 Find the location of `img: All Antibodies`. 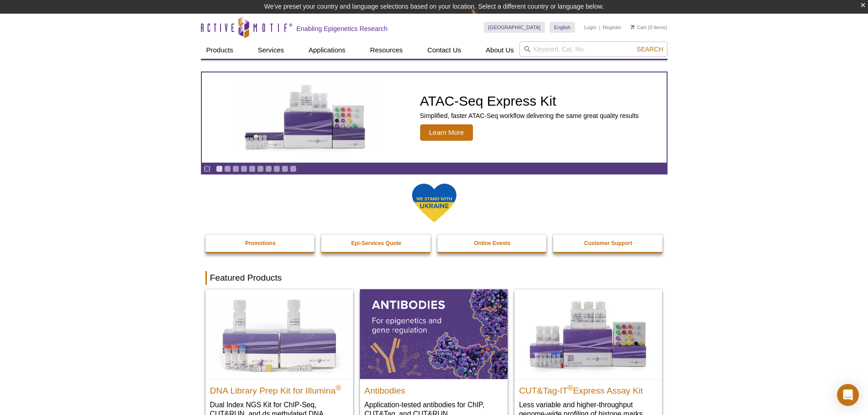

img: All Antibodies is located at coordinates (434, 334).